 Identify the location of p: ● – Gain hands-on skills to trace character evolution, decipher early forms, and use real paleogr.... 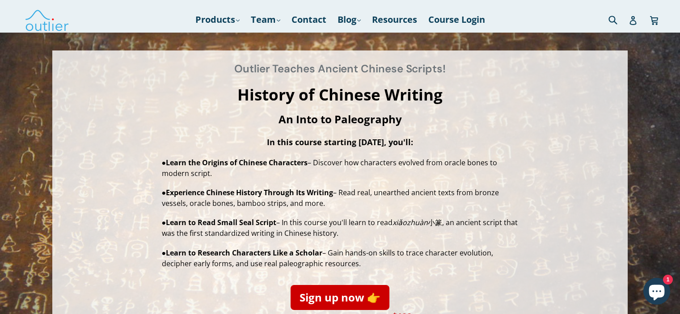
(340, 259).